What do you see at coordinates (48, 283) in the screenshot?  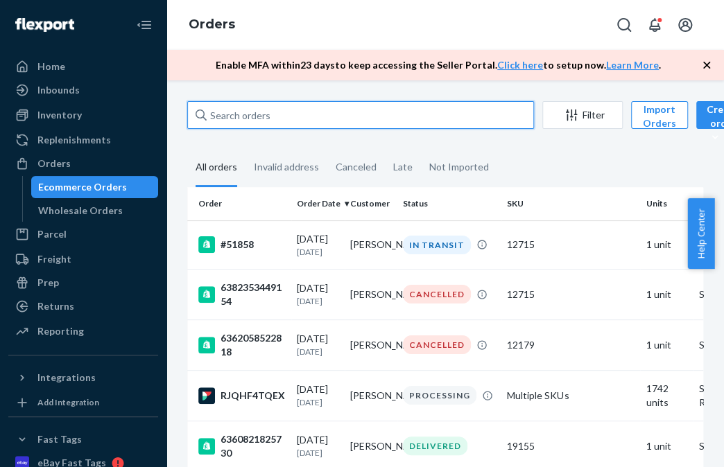 I see `div: Prep` at bounding box center [48, 283].